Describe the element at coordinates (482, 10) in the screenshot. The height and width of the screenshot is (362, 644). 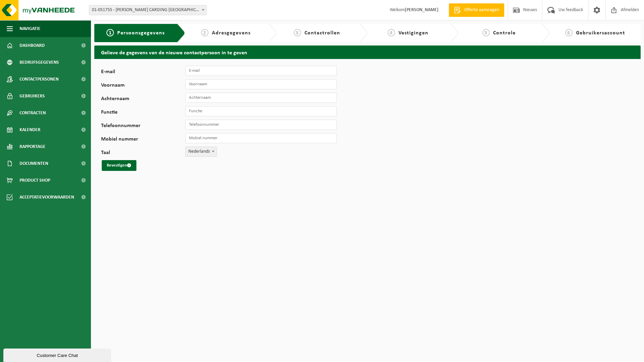
I see `span: Offerte aanvragen` at that location.